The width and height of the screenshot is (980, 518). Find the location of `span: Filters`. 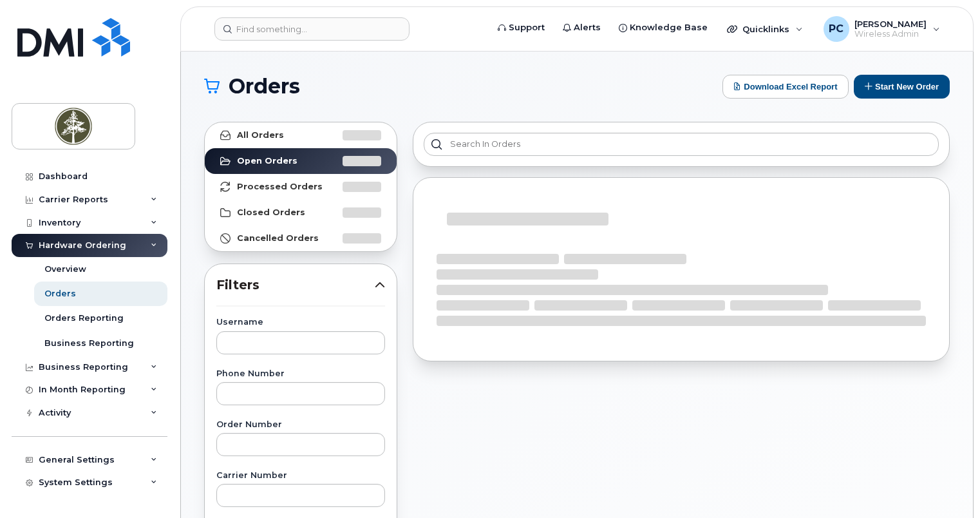

span: Filters is located at coordinates (296, 285).